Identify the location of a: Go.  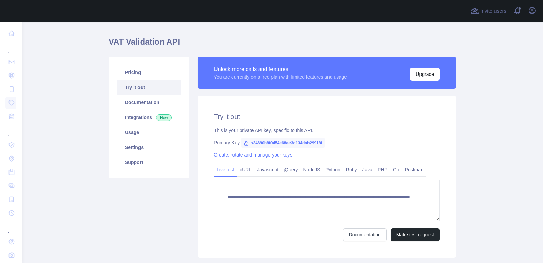
(396, 169).